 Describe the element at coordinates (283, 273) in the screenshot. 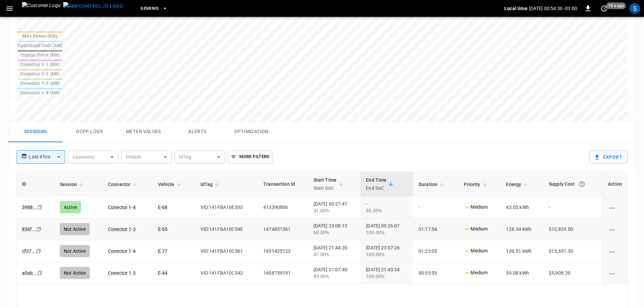

I see `td: 1608759191` at that location.